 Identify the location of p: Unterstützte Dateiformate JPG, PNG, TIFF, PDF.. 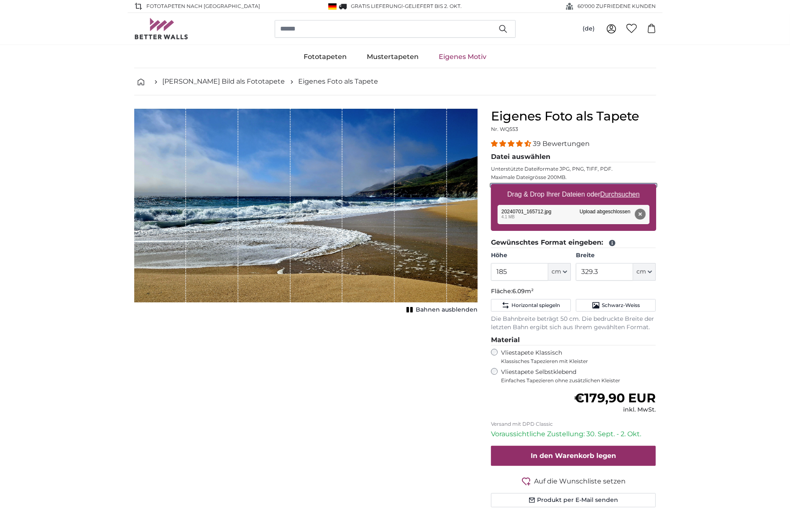
(574, 169).